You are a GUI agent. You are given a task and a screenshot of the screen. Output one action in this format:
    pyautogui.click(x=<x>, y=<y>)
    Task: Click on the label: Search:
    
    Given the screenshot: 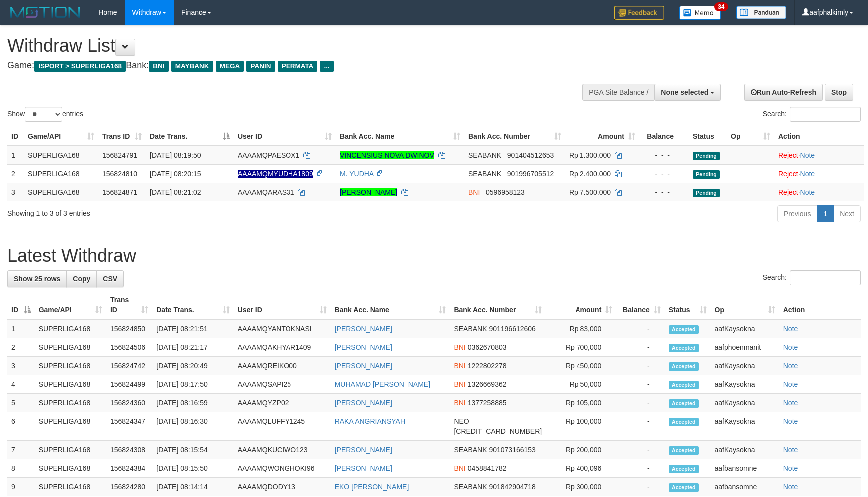 What is the action you would take?
    pyautogui.click(x=812, y=114)
    